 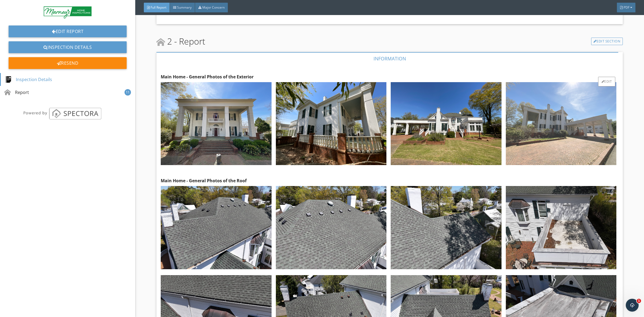 I want to click on a: Edit Section, so click(x=607, y=42).